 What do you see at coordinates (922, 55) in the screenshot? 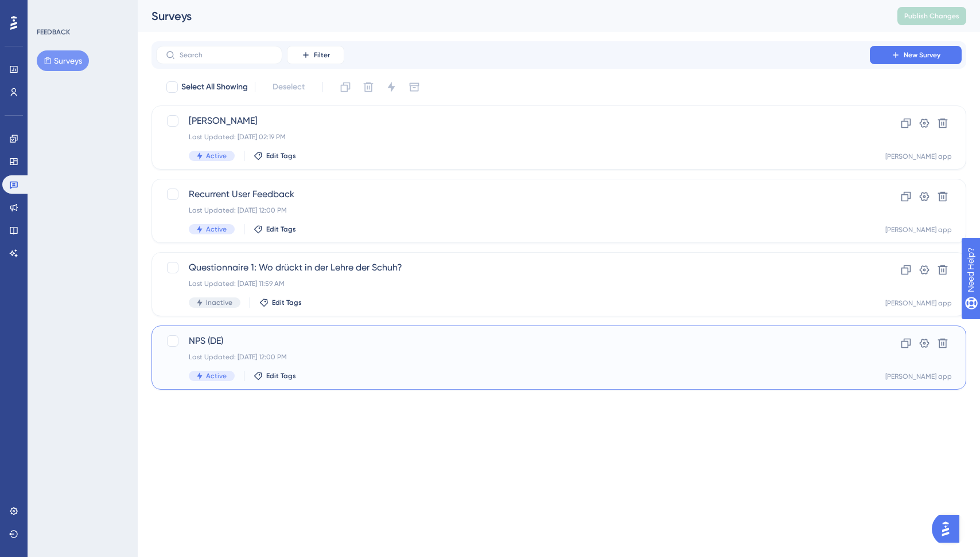
I see `span: New Survey` at bounding box center [922, 55].